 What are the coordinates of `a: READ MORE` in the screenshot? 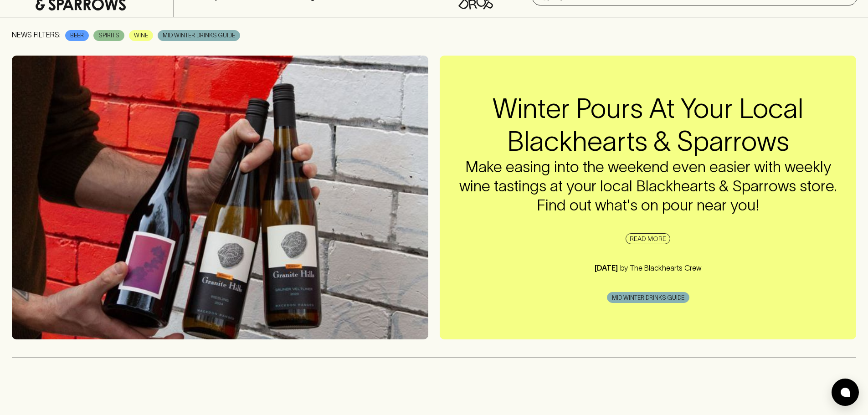 It's located at (648, 238).